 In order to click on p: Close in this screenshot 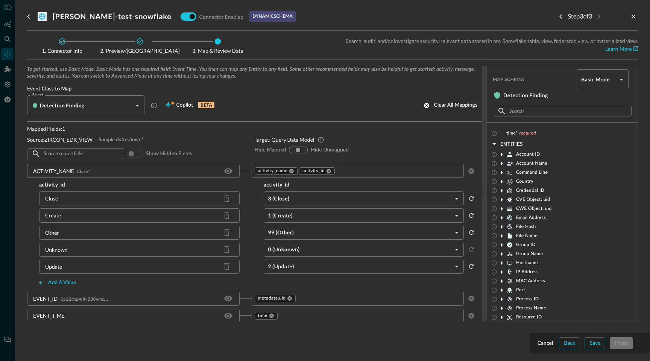, I will do `click(52, 198)`.